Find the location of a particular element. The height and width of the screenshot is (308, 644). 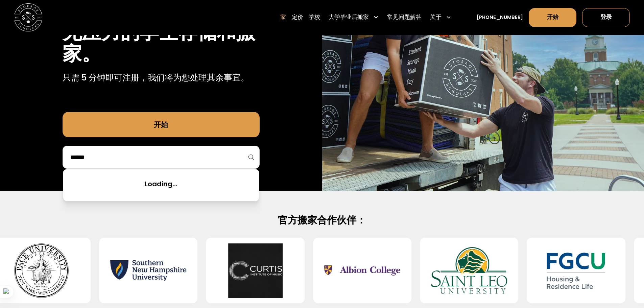

font: 家 is located at coordinates (283, 17).